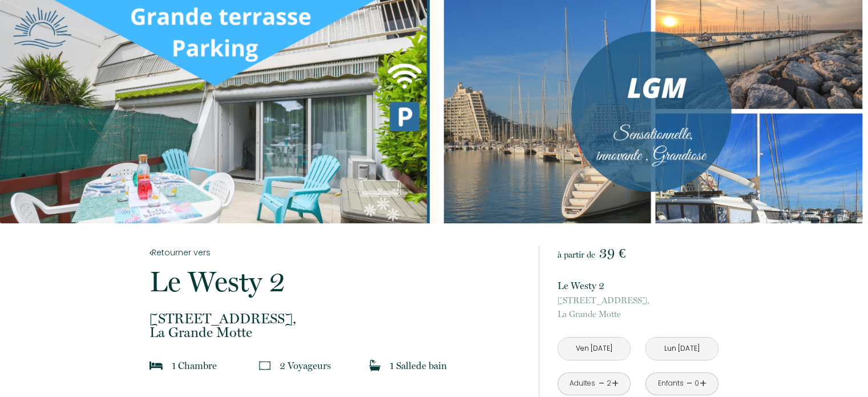 Image resolution: width=868 pixels, height=397 pixels. What do you see at coordinates (418, 366) in the screenshot?
I see `p: 1 Salle de bain` at bounding box center [418, 366].